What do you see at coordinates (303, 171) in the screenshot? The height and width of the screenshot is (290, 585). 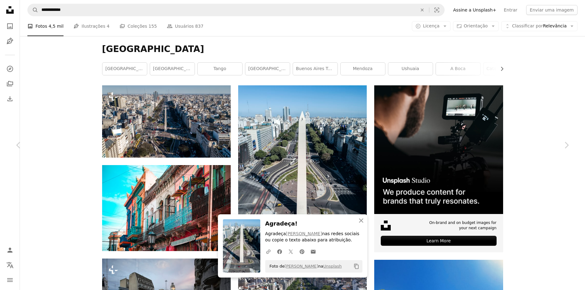 I see `a: carros na estrada perto de edifícios da cidade durante o dia` at bounding box center [303, 171].